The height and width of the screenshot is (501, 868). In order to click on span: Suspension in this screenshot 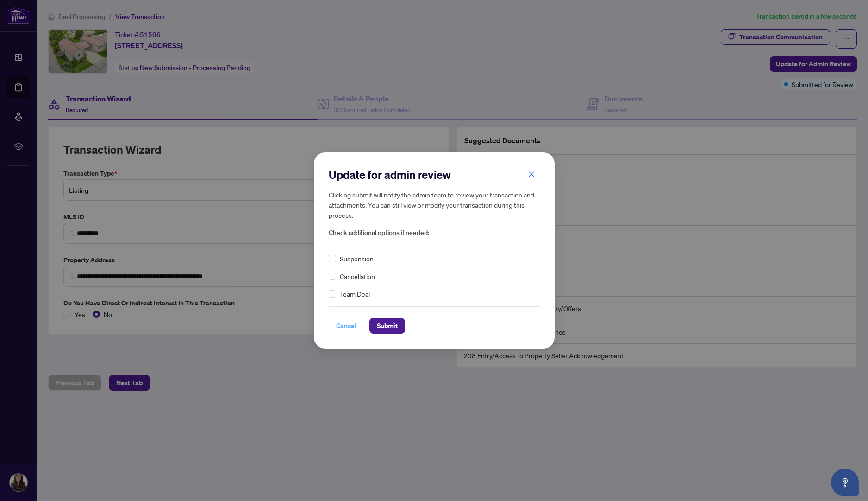, I will do `click(356, 259)`.